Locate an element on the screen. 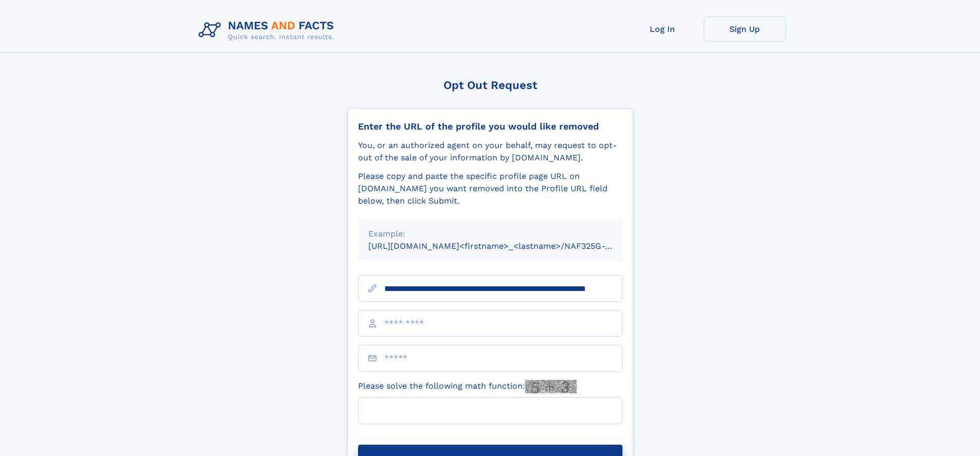  div: Opt Out Request is located at coordinates (490, 85).